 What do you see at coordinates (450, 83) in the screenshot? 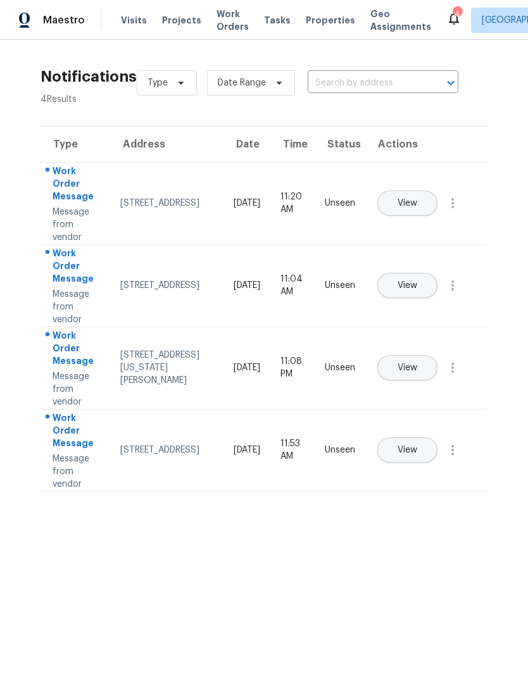
I see `button: Open` at bounding box center [450, 83].